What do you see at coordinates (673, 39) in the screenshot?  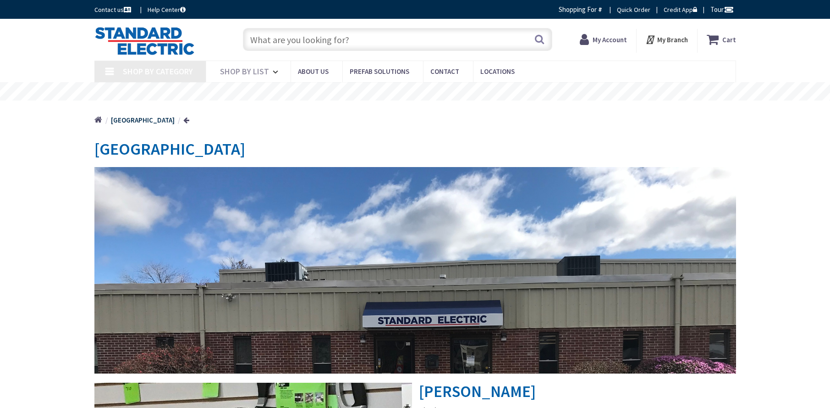 I see `strong: My Branch` at bounding box center [673, 39].